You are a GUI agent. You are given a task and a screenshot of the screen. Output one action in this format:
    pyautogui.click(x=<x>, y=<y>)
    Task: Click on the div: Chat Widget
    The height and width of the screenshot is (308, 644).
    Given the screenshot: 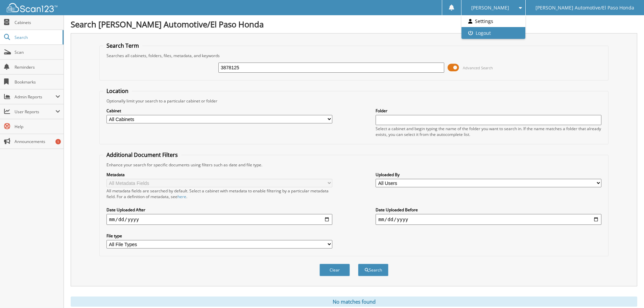 What is the action you would take?
    pyautogui.click(x=627, y=292)
    